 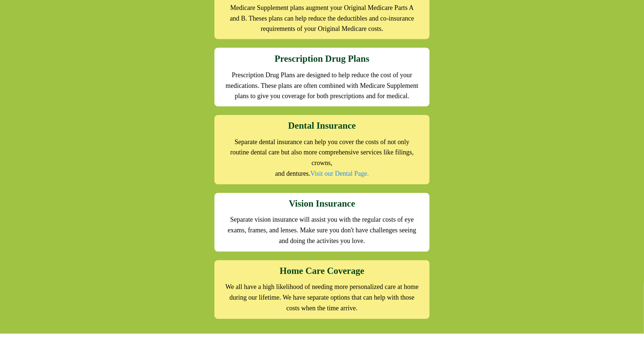 What do you see at coordinates (322, 298) in the screenshot?
I see `h2: We all have a high likelihood of needing more personalized care at home during our lifetime. We h...` at bounding box center [322, 298].